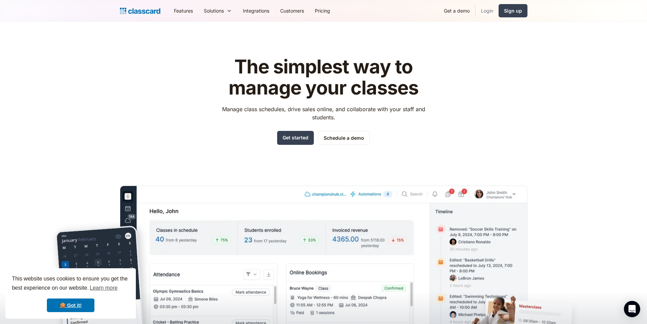 Image resolution: width=647 pixels, height=324 pixels. I want to click on div: Sign up, so click(513, 11).